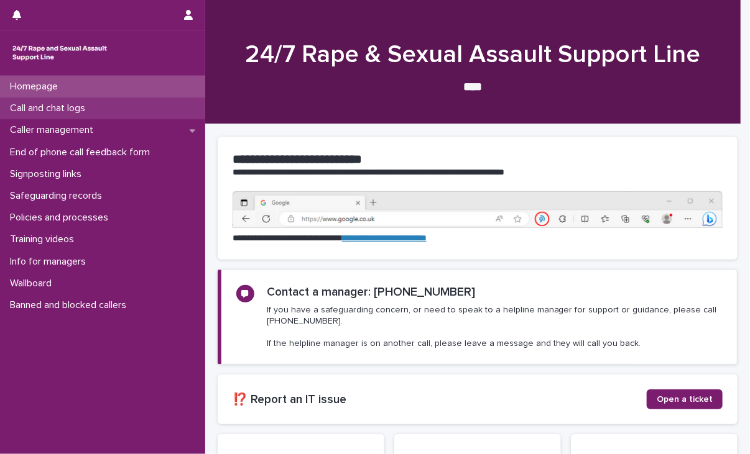  Describe the element at coordinates (50, 262) in the screenshot. I see `p: Info for managers` at that location.